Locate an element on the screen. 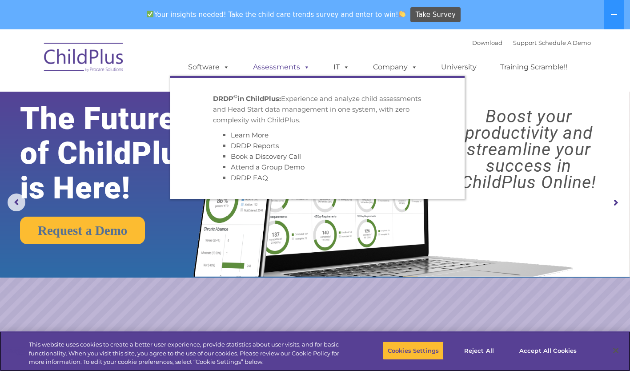 The image size is (630, 371). a: Training Scramble!! is located at coordinates (534, 67).